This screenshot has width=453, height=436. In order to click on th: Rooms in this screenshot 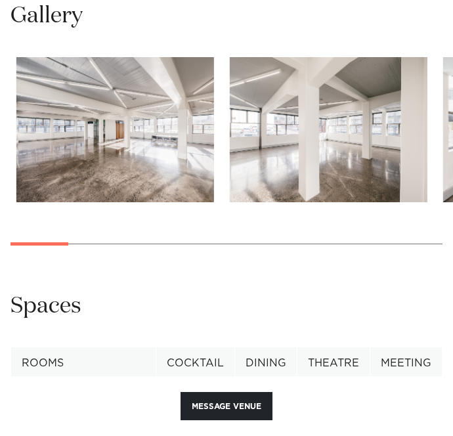, I will do `click(83, 363)`.